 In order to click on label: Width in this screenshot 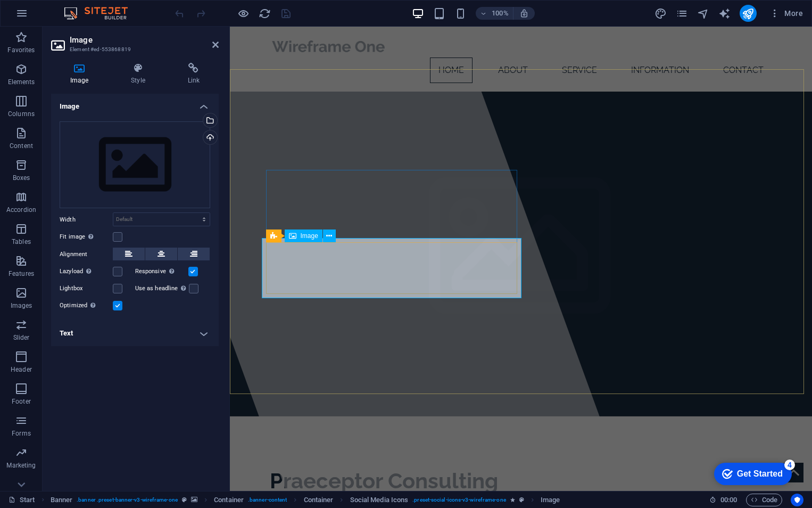, I will do `click(86, 219)`.